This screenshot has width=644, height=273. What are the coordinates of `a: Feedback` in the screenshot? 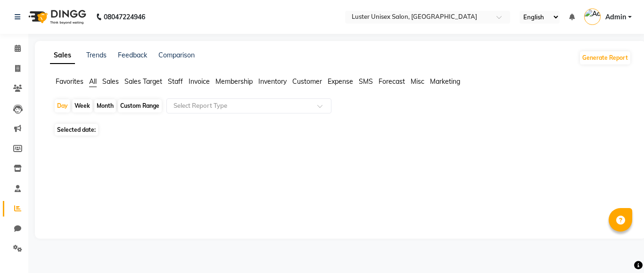 It's located at (133, 55).